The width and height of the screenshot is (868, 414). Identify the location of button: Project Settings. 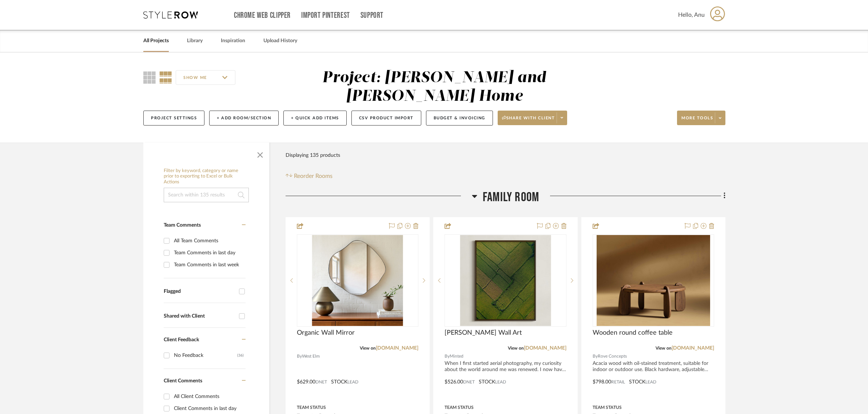
(174, 118).